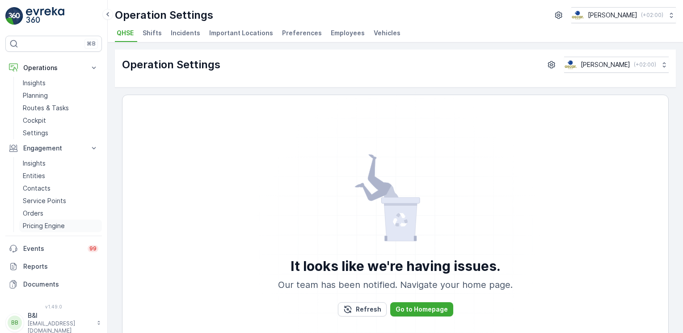 This screenshot has width=683, height=333. Describe the element at coordinates (34, 176) in the screenshot. I see `p: Entities` at that location.